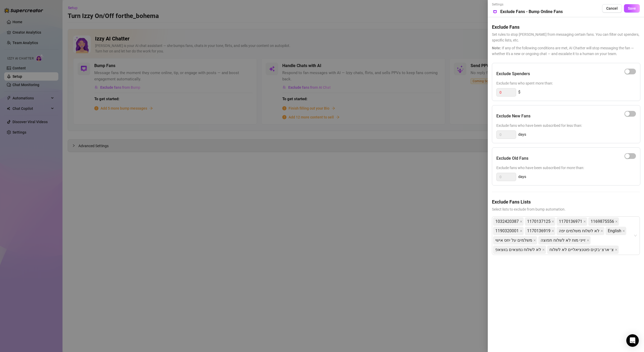 Image resolution: width=644 pixels, height=352 pixels. What do you see at coordinates (612, 9) in the screenshot?
I see `span: Cancel` at bounding box center [612, 9].